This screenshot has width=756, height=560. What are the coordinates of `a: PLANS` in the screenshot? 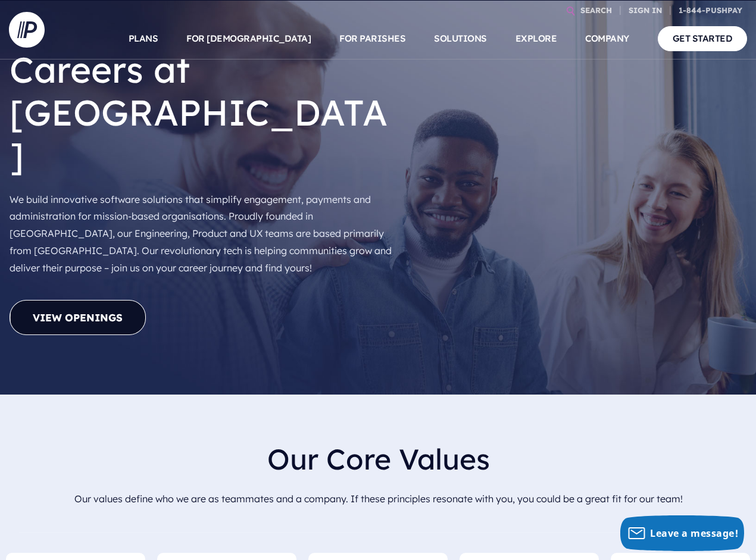 It's located at (143, 38).